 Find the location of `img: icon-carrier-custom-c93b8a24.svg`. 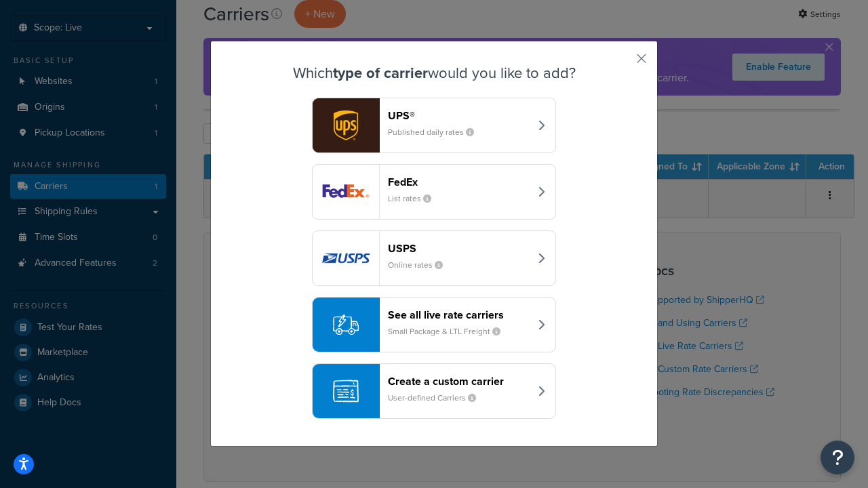

img: icon-carrier-custom-c93b8a24.svg is located at coordinates (346, 391).